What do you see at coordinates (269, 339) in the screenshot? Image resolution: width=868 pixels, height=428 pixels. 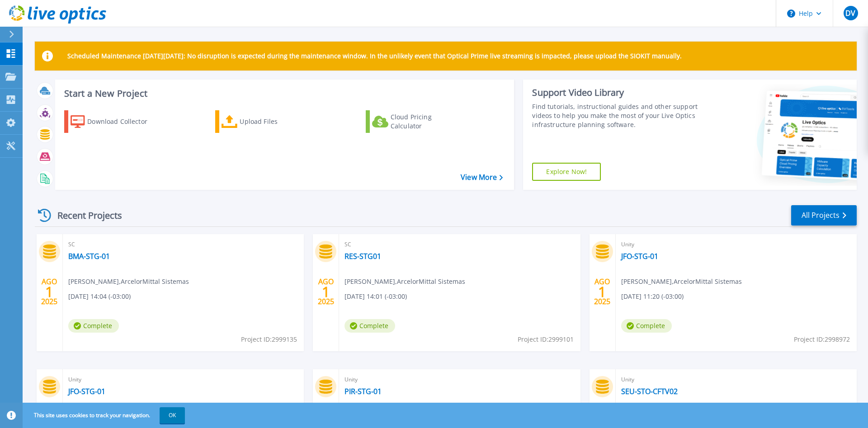 I see `span: Project ID: 2999135` at bounding box center [269, 339].